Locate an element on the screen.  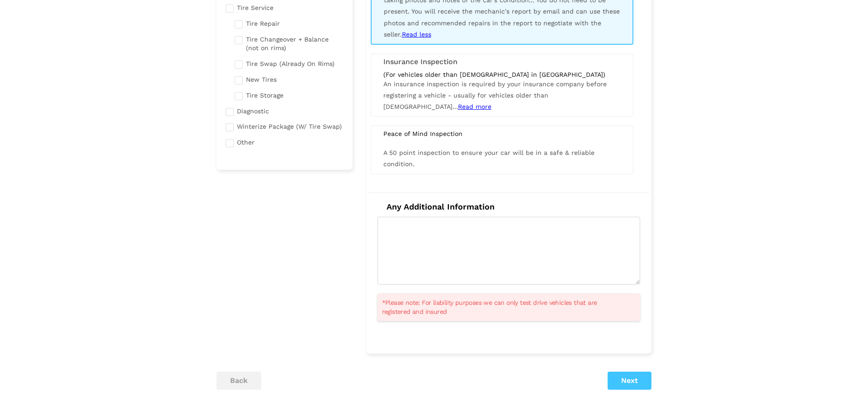
div: Peace of Mind Inspection is located at coordinates (502, 134).